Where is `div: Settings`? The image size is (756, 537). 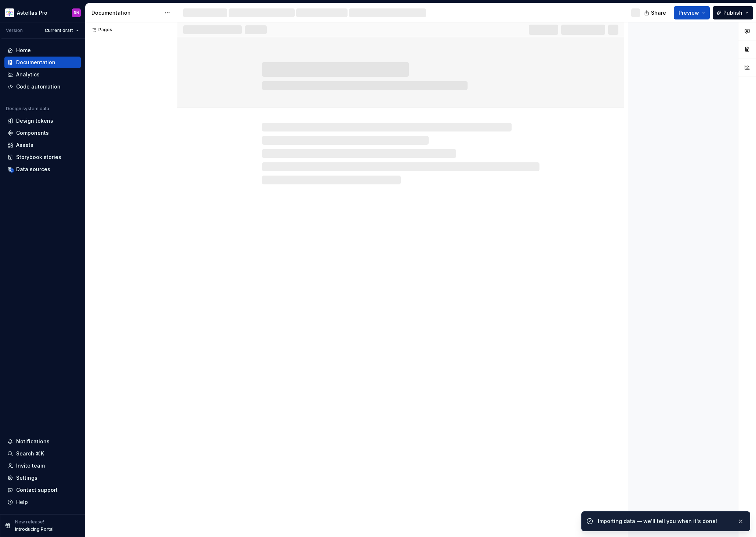
div: Settings is located at coordinates (27, 478).